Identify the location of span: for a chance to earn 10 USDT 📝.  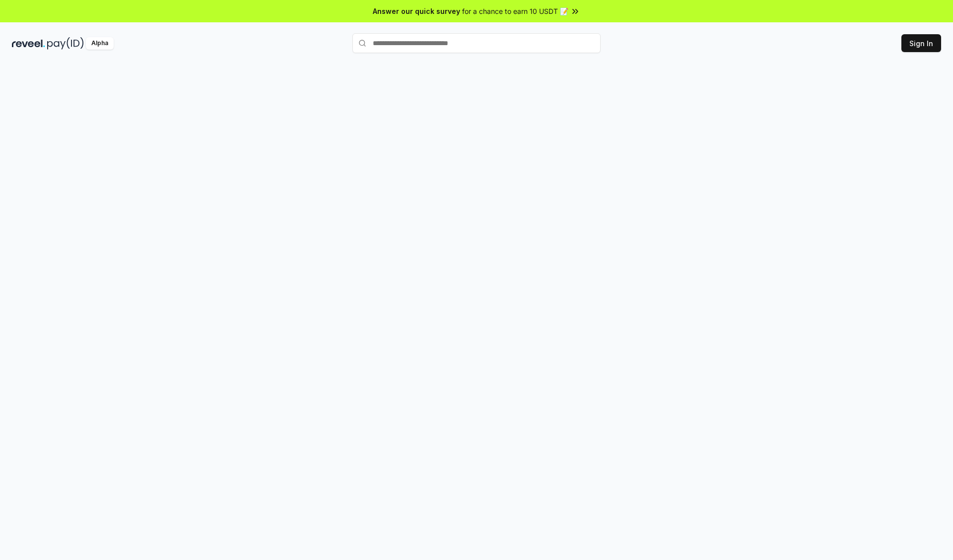
(515, 11).